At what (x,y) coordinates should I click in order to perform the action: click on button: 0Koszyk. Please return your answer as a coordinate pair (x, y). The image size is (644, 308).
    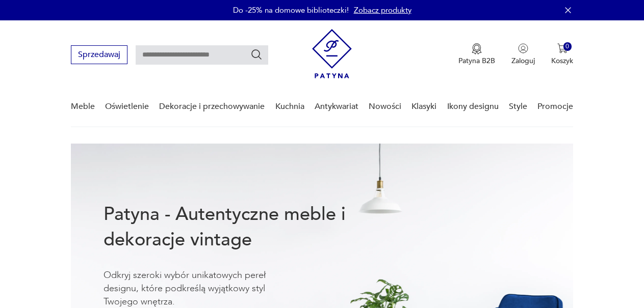
    Looking at the image, I should click on (562, 55).